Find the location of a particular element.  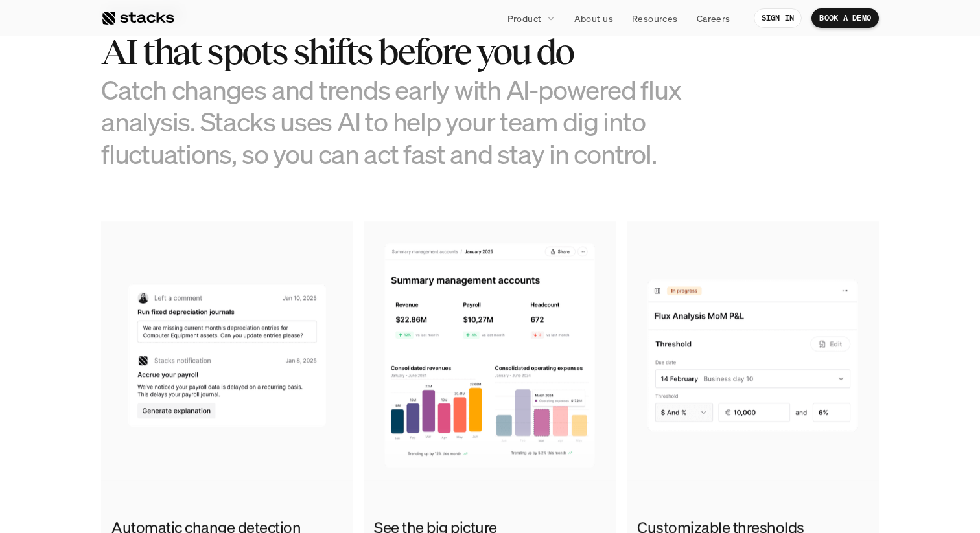

p: About us is located at coordinates (593, 18).